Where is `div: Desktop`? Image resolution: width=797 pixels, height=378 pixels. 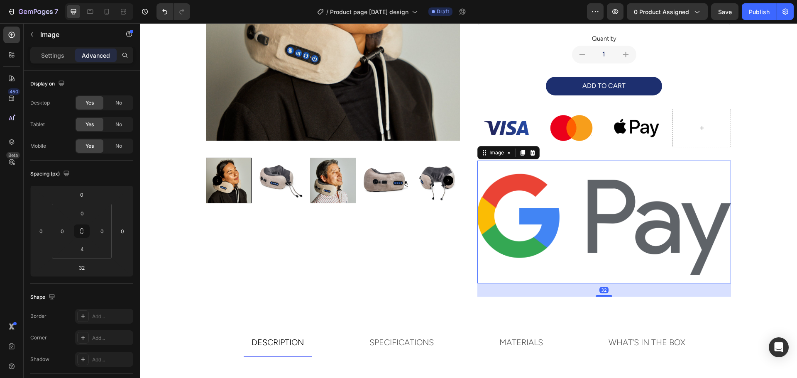 div: Desktop is located at coordinates (40, 103).